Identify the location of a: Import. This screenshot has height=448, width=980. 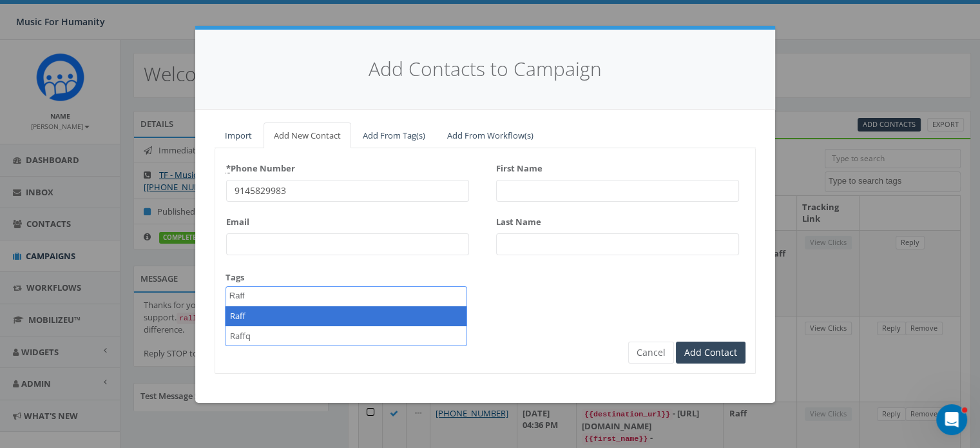
(238, 135).